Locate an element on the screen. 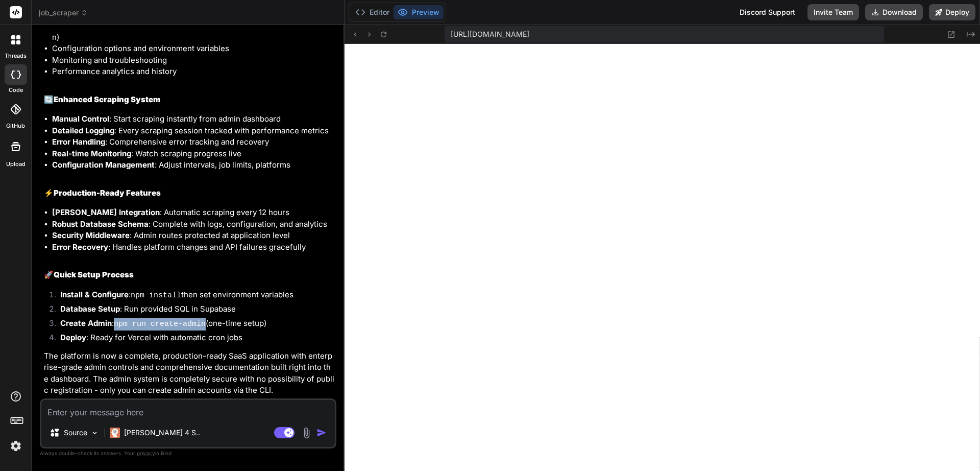  strong: Detailed Logging is located at coordinates (83, 130).